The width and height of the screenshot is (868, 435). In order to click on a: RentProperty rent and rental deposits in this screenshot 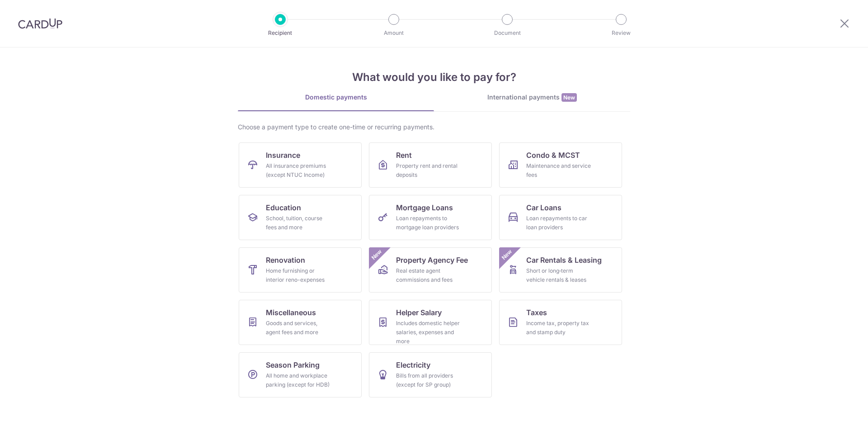, I will do `click(431, 165)`.